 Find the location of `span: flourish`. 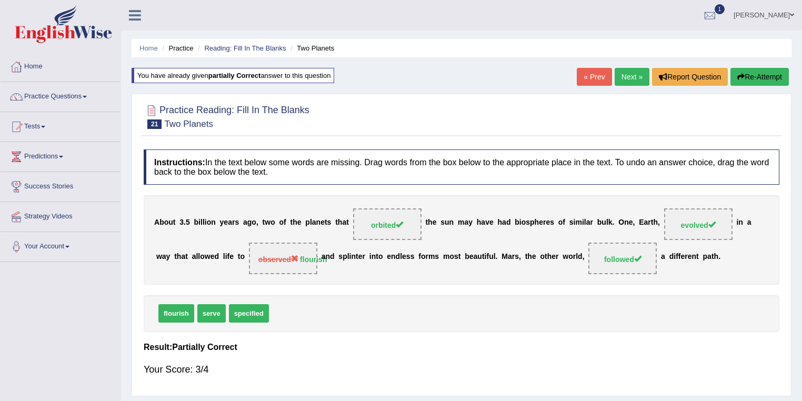

span: flourish is located at coordinates (176, 313).